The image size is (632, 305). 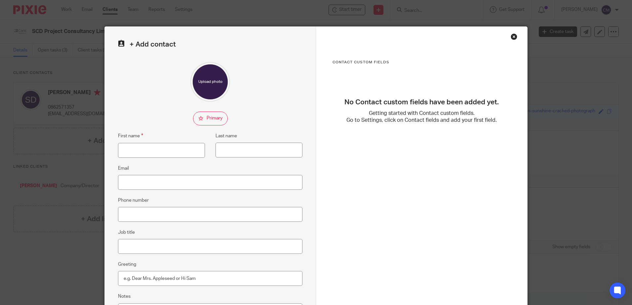 What do you see at coordinates (210, 44) in the screenshot?
I see `h2: + Add contact` at bounding box center [210, 44].